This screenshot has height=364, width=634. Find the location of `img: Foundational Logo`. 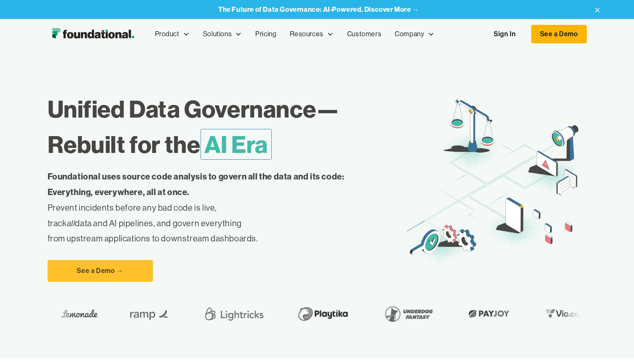

img: Foundational Logo is located at coordinates (93, 34).